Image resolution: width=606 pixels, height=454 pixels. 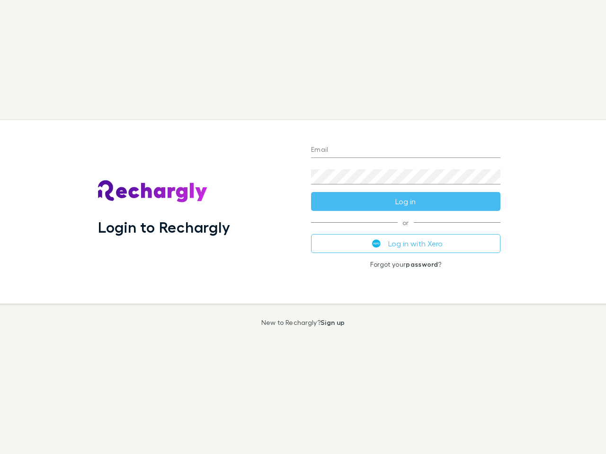 What do you see at coordinates (406, 222) in the screenshot?
I see `span: or` at bounding box center [406, 222].